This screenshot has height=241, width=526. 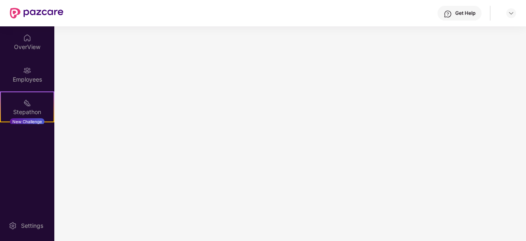 I want to click on img: svg+xml;base64,PHN2ZyBpZD0iSG9tZSIgeG1sbnM9Imh0dHA6Ly93d3cudzMub3JnLzIwMDAvc3ZnIiB3aWR0aD0iMjAiIG..., so click(x=27, y=38).